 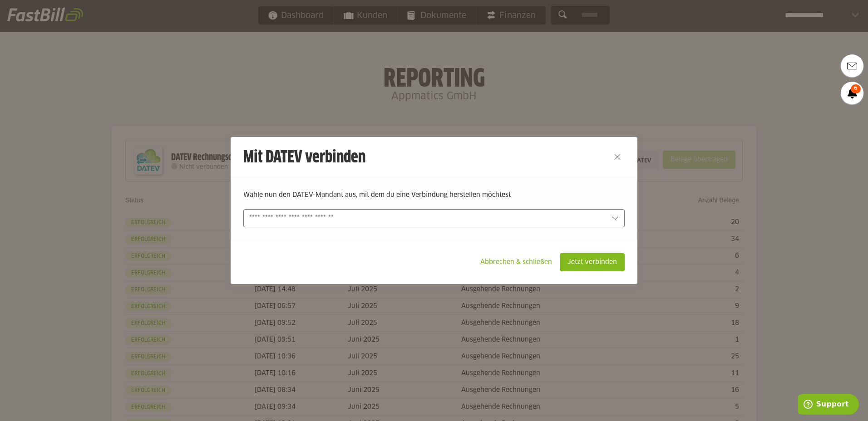 I want to click on a: 6, so click(x=852, y=93).